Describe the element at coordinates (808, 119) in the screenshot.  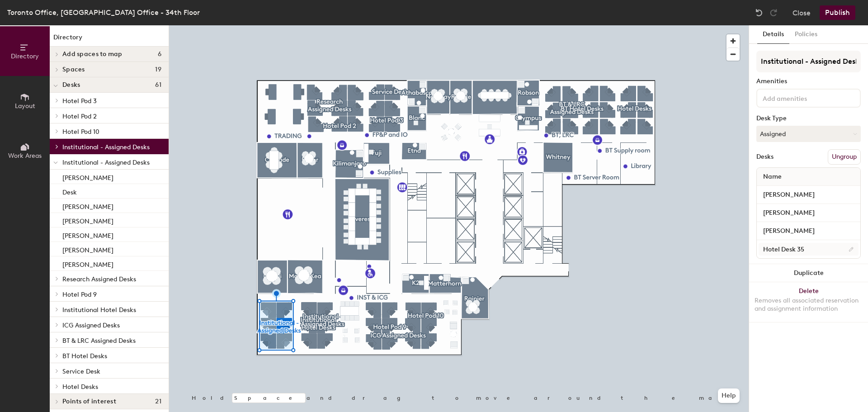
I see `div: Desk Type` at that location.